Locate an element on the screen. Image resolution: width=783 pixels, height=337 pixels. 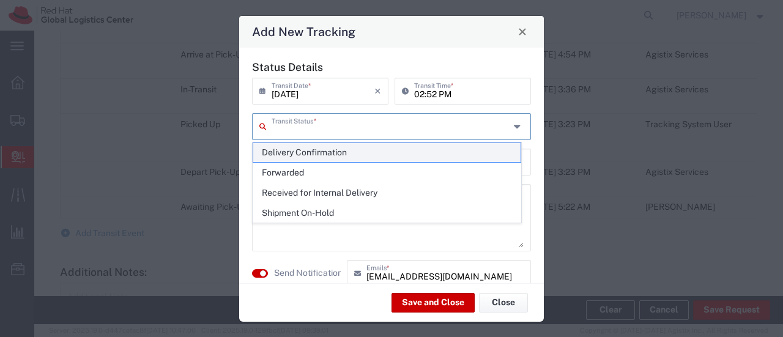
span: Forwarded is located at coordinates (387, 172).